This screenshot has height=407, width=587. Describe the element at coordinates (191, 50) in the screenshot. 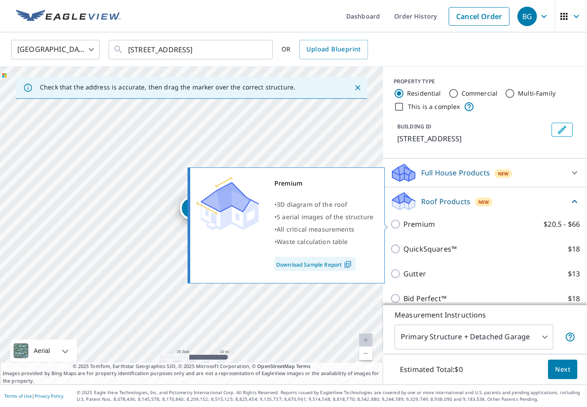

I see `input: Search by address or latitude-longitude` at that location.